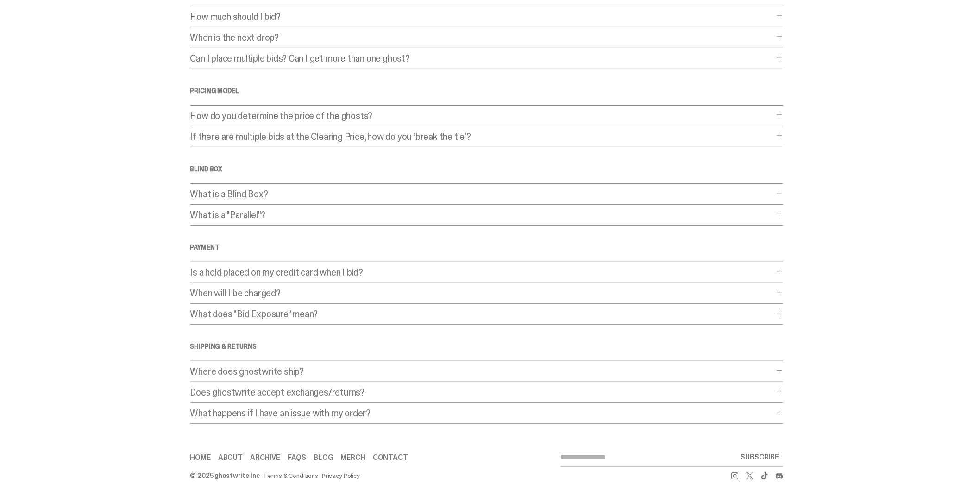  Describe the element at coordinates (482, 314) in the screenshot. I see `p: What does "Bid Exposure" mean?` at that location.